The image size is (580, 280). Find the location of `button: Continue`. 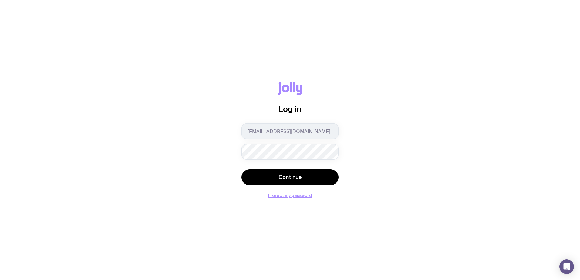

button: Continue is located at coordinates (290, 177).